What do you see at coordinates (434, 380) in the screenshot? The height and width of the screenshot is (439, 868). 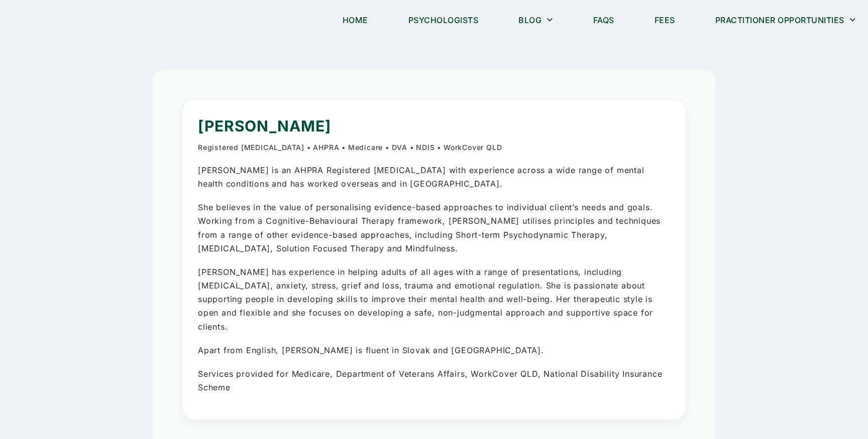 I see `p: Services provided for Medicare, Department of Veterans Affairs, WorkCover QLD, National Disabilit...` at bounding box center [434, 380].